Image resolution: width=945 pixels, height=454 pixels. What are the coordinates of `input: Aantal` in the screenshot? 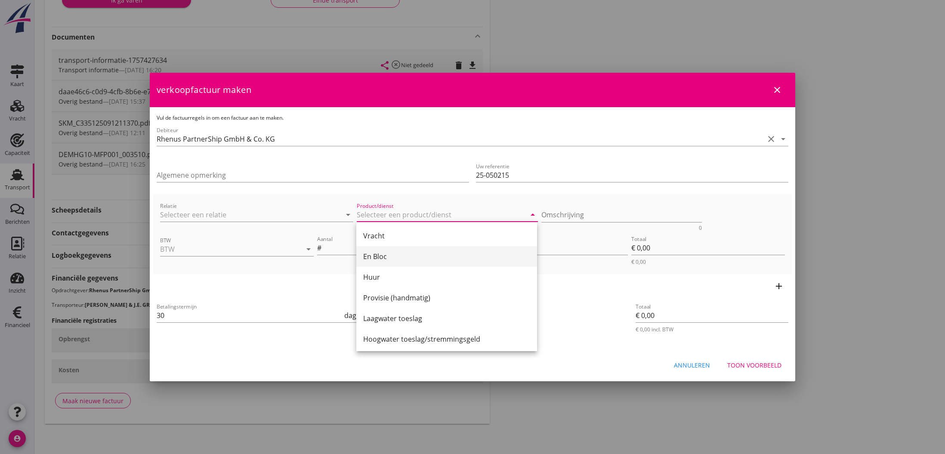 It's located at (397, 248).